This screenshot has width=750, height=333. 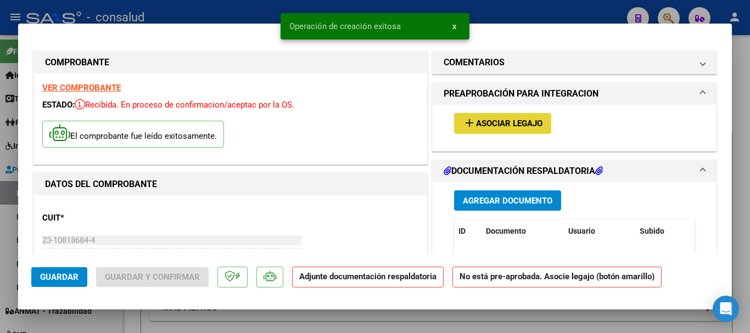 What do you see at coordinates (101, 184) in the screenshot?
I see `strong: DATOS DEL COMPROBANTE` at bounding box center [101, 184].